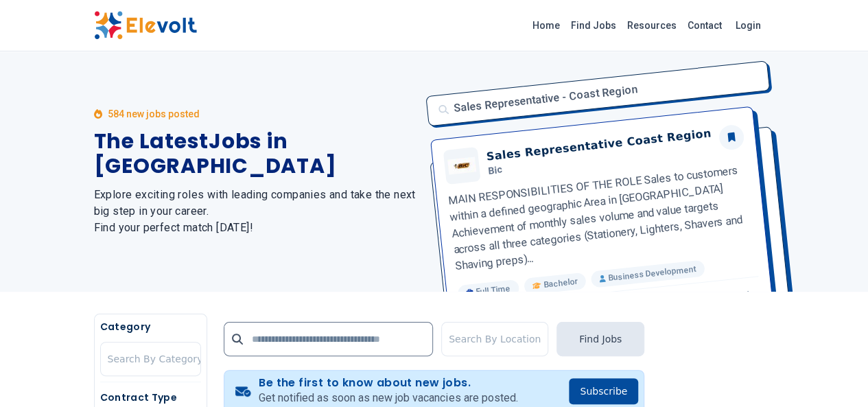 This screenshot has width=868, height=407. What do you see at coordinates (652, 25) in the screenshot?
I see `a: Resources` at bounding box center [652, 25].